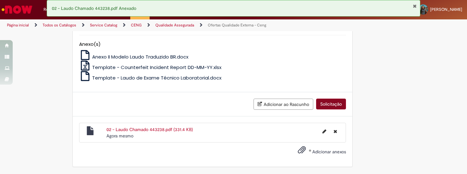 The width and height of the screenshot is (467, 174). I want to click on span: Template - Counterfeit Incident Report DD-MM-YY.xlsx, so click(157, 67).